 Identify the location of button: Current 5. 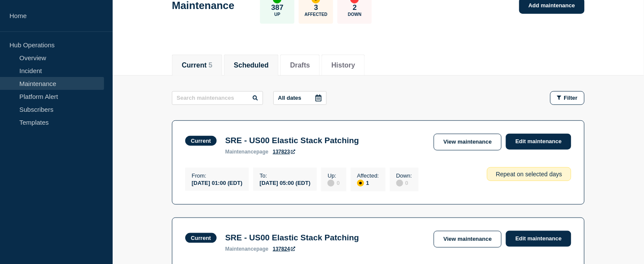
(197, 65).